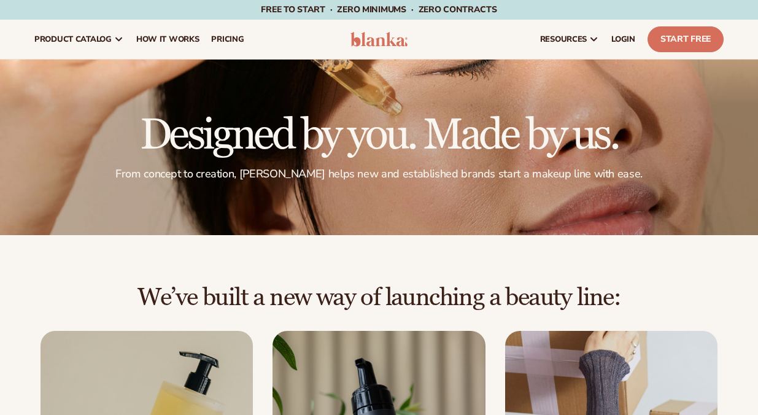 This screenshot has width=758, height=415. Describe the element at coordinates (379, 39) in the screenshot. I see `img: logo` at that location.